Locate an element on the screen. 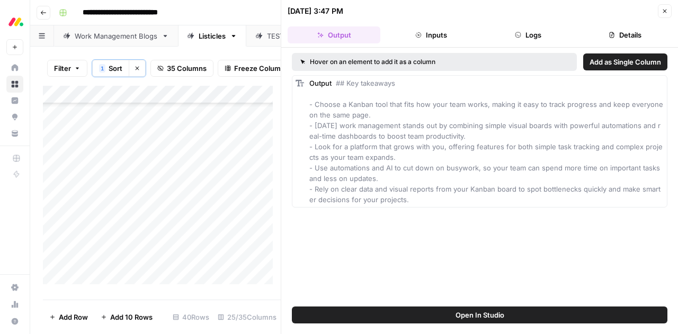 Image resolution: width=678 pixels, height=334 pixels. div: Work Management Blogs is located at coordinates (116, 36).